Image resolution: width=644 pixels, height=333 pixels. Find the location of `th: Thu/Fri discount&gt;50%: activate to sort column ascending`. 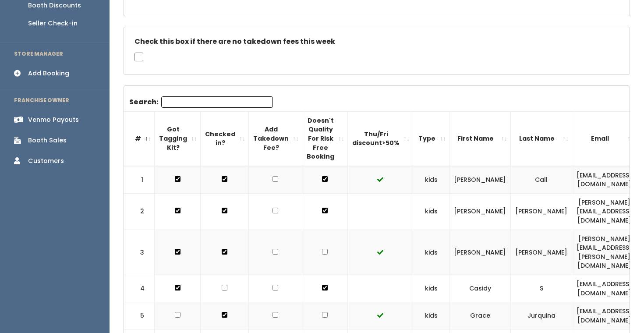

th: Thu/Fri discount&gt;50%: activate to sort column ascending is located at coordinates (380, 138).